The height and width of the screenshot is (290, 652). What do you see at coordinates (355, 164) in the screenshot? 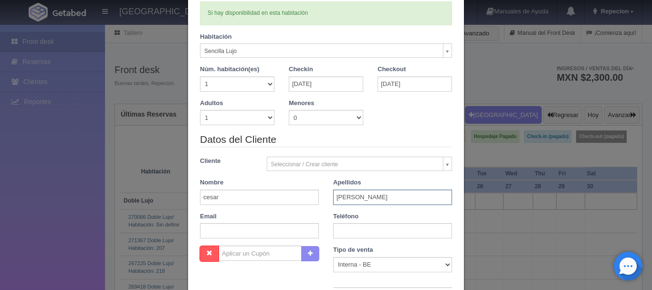
I see `span: Seleccionar / Crear cliente` at bounding box center [355, 164].